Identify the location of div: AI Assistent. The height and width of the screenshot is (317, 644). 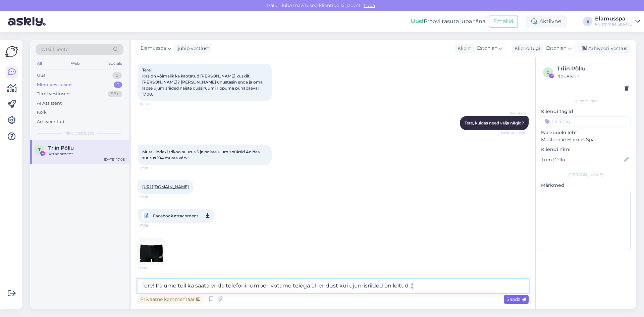
(49, 103).